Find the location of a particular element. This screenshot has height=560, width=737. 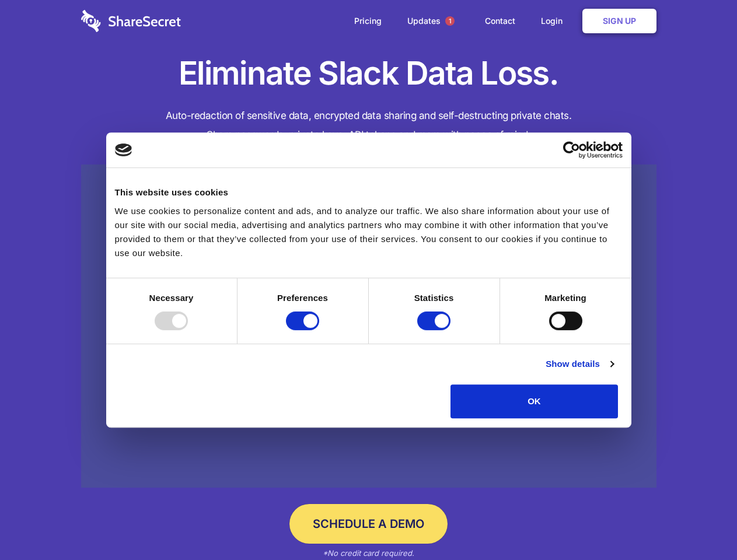

a: Login is located at coordinates (554, 21).